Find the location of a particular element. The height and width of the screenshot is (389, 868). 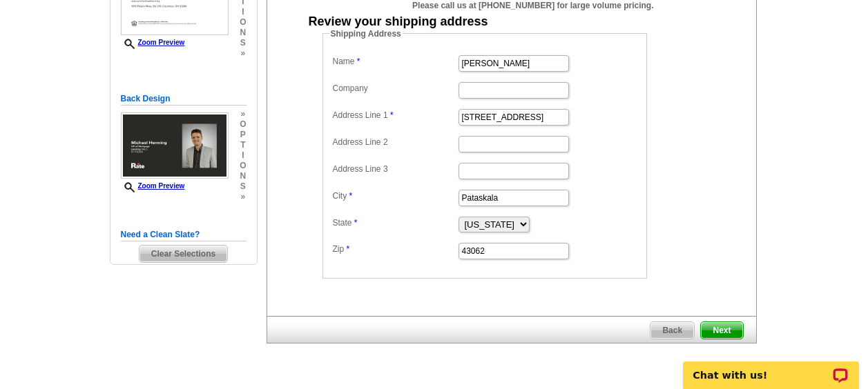

span: Back is located at coordinates (672, 330).